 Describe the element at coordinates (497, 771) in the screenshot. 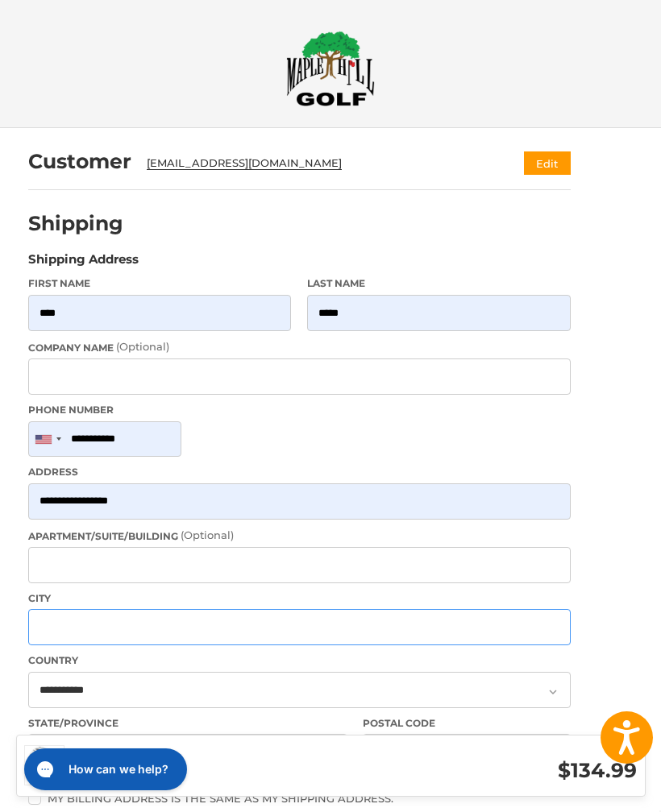

I see `h3: $134.99` at that location.